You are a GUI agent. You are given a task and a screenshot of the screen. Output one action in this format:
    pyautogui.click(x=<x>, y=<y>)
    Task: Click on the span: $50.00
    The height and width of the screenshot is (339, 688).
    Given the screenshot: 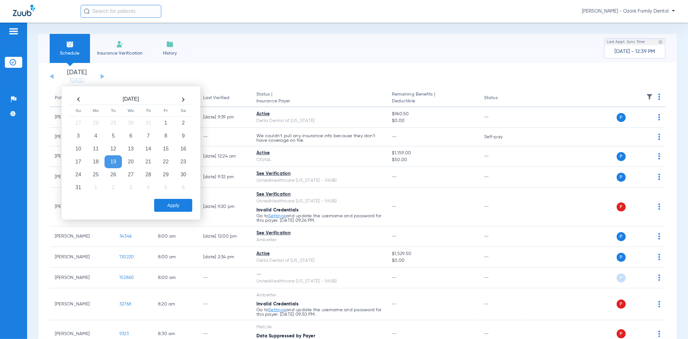 What is the action you would take?
    pyautogui.click(x=433, y=160)
    